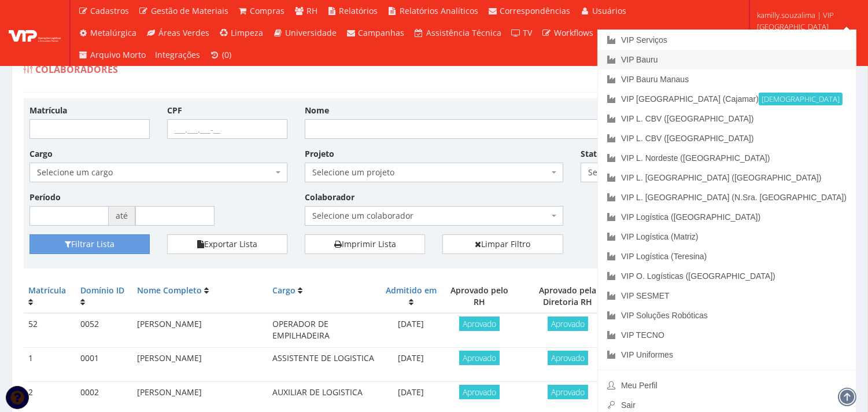 This screenshot has width=868, height=412. What do you see at coordinates (727, 60) in the screenshot?
I see `a: VIP Bauru` at bounding box center [727, 60].